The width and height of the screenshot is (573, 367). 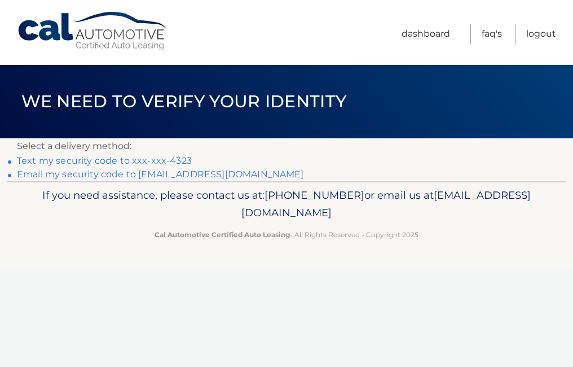 I want to click on a: Dashboard, so click(x=426, y=34).